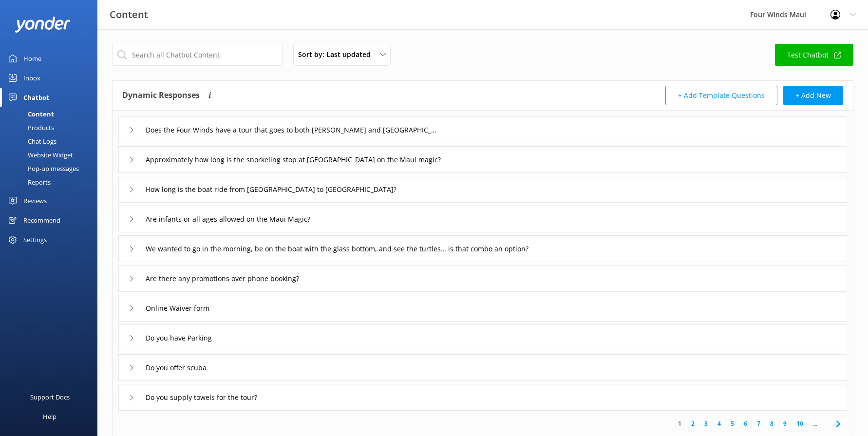  What do you see at coordinates (772, 423) in the screenshot?
I see `a: 8` at bounding box center [772, 423].